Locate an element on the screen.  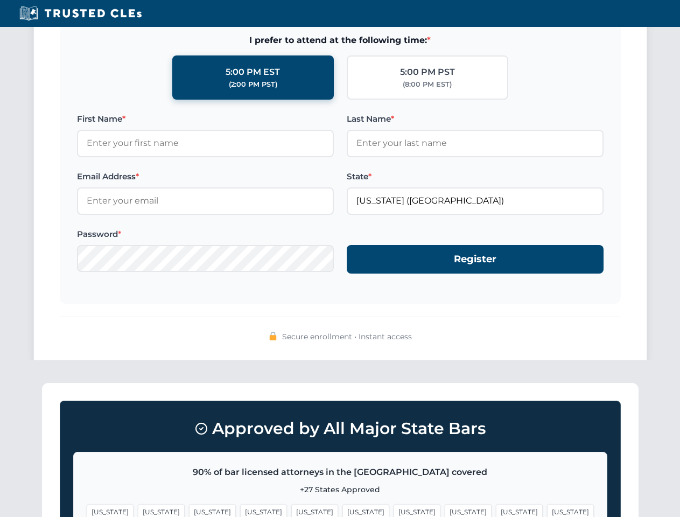
p: +27 States Approved is located at coordinates (340, 489).